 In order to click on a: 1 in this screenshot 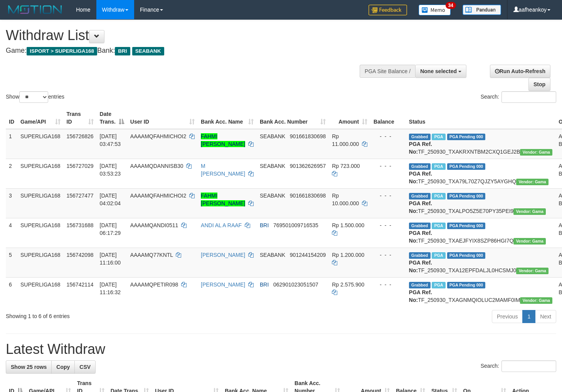, I will do `click(529, 317)`.